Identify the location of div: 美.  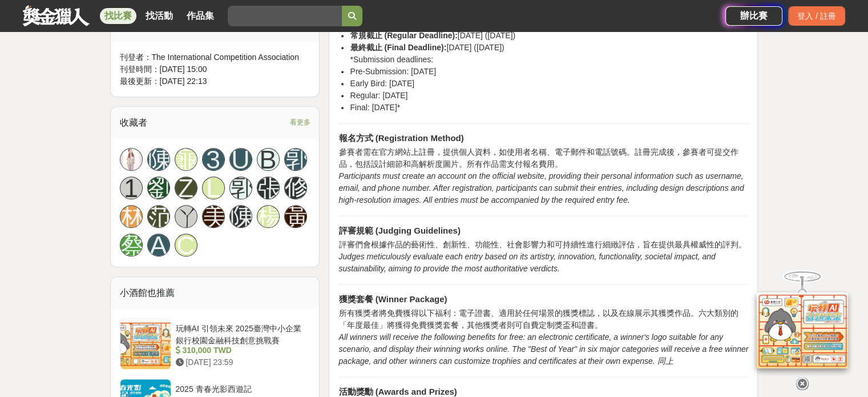
(214, 217).